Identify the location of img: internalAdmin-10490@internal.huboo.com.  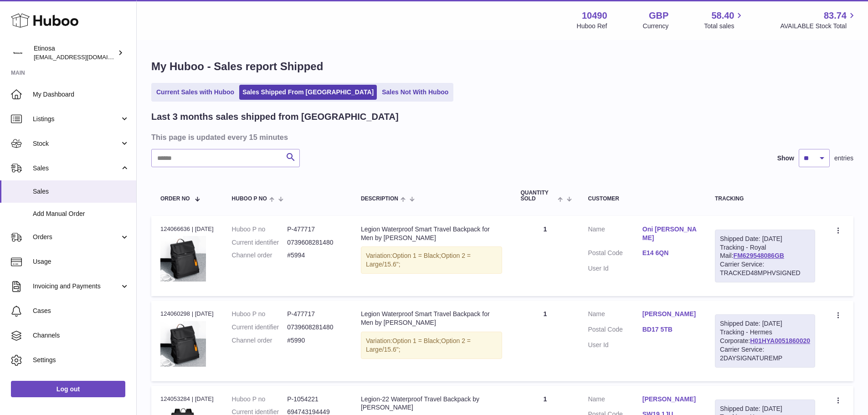
(17, 53).